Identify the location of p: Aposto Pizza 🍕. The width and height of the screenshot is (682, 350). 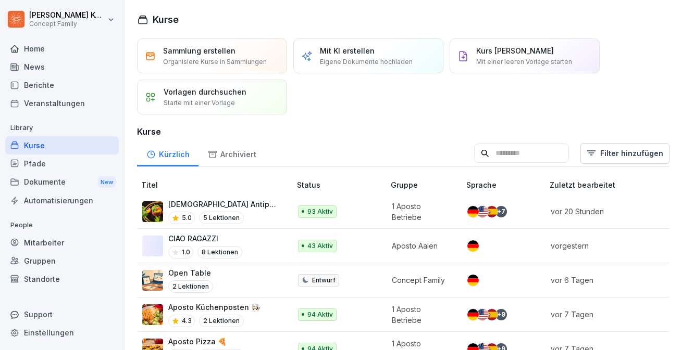
(206, 342).